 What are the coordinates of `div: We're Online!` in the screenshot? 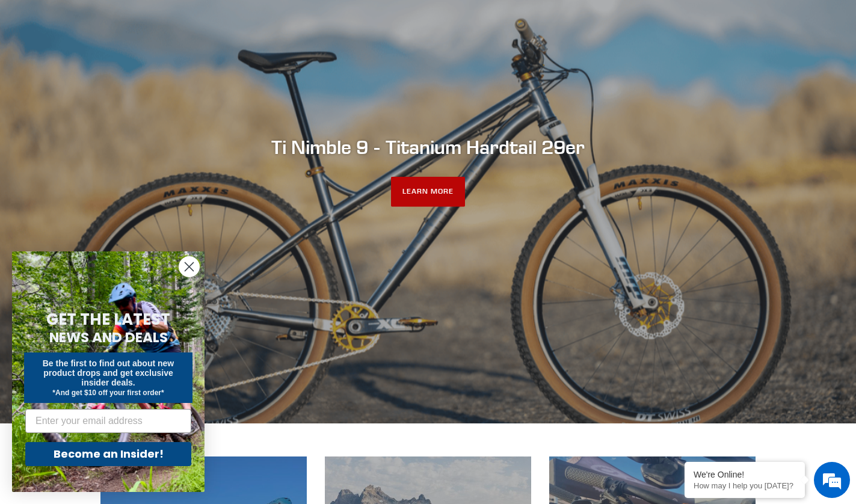 It's located at (745, 475).